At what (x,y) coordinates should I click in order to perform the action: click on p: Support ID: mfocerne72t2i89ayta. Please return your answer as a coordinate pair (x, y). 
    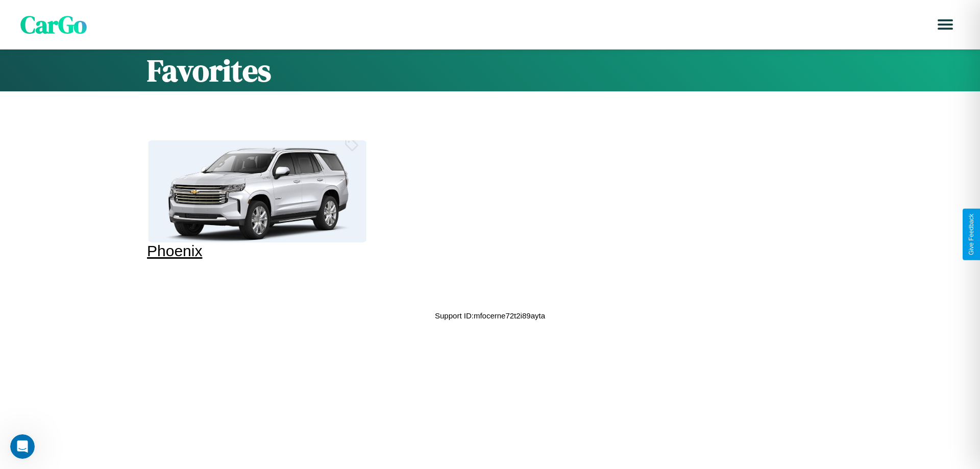
    Looking at the image, I should click on (490, 316).